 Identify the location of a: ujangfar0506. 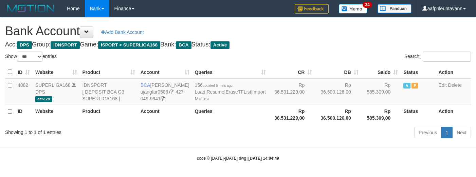
(154, 92).